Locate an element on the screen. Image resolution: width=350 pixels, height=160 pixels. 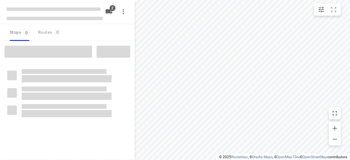
a: Routetitan is located at coordinates (240, 157).